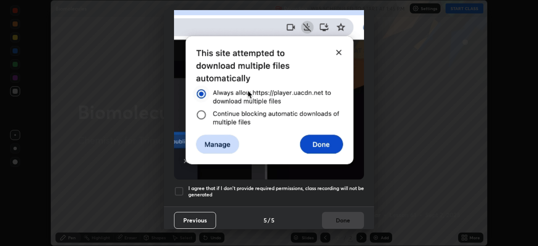  What do you see at coordinates (195, 220) in the screenshot?
I see `button: Previous` at bounding box center [195, 220].